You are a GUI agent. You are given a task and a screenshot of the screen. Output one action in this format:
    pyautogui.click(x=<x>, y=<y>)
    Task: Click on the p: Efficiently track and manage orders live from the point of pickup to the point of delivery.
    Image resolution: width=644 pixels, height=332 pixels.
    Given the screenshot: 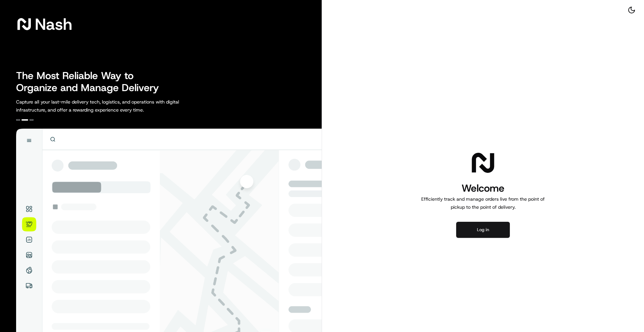 What is the action you would take?
    pyautogui.click(x=483, y=203)
    